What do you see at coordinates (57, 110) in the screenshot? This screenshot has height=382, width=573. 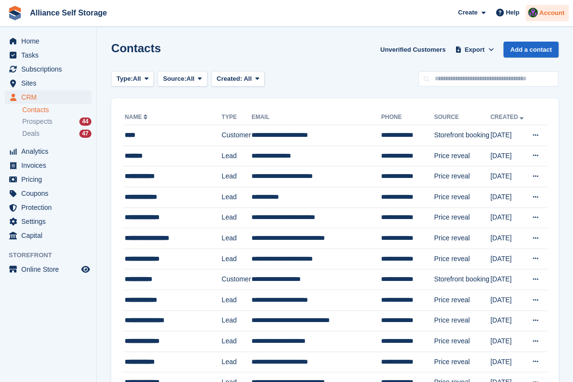 I see `a: Contacts` at bounding box center [57, 110].